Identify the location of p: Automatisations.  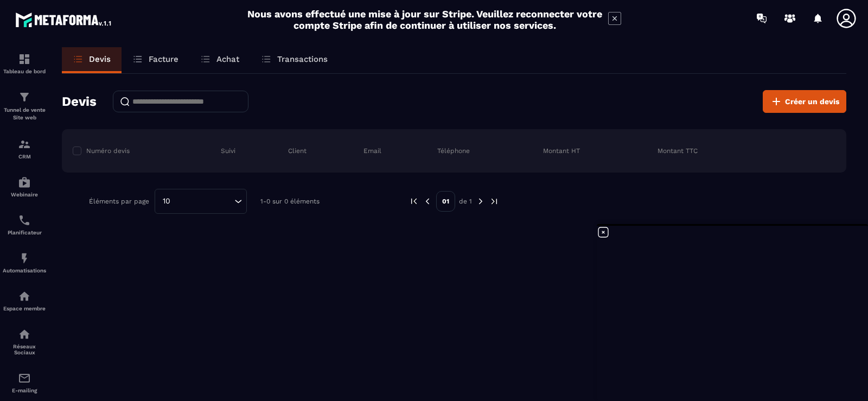
(25, 270).